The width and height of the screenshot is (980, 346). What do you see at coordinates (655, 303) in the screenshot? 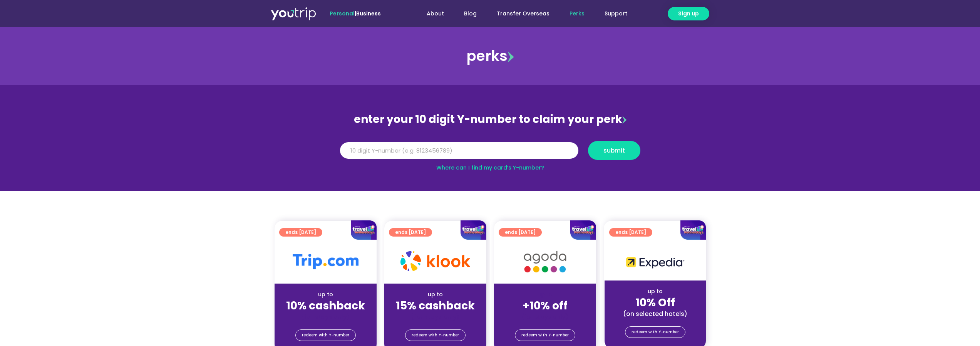
I see `strong: 10% Off` at bounding box center [655, 303].